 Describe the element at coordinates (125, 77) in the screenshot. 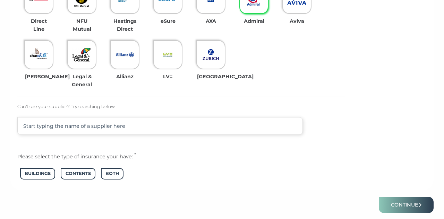

I see `strong: Allianz` at that location.